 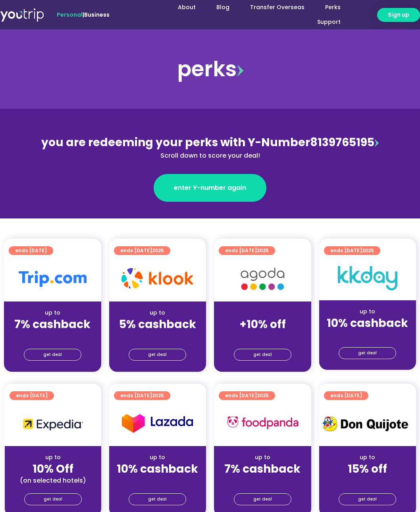 I want to click on div: 8139765195, so click(x=210, y=147).